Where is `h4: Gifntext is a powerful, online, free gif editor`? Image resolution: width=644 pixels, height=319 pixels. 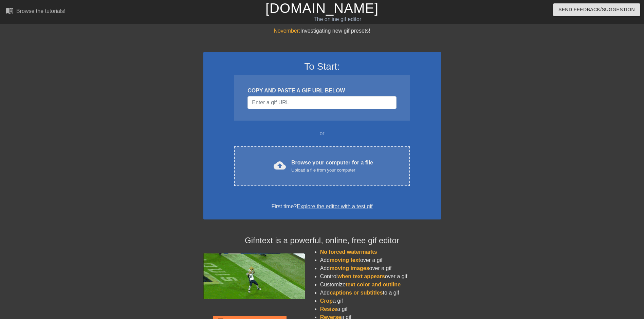 h4: Gifntext is a powerful, online, free gif editor is located at coordinates (322, 241).